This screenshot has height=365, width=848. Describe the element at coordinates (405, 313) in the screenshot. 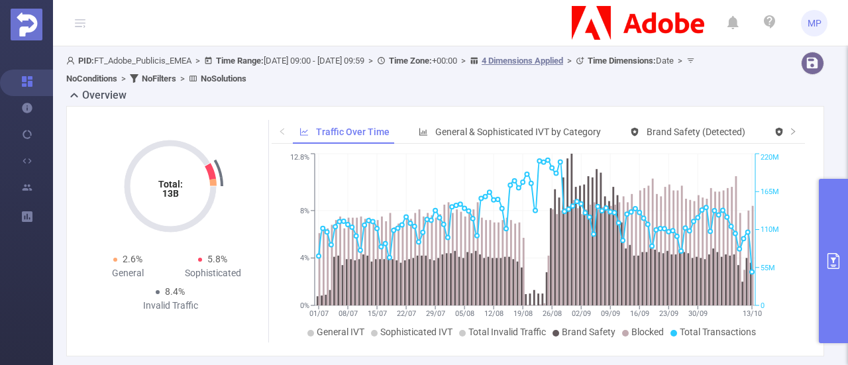

I see `tspan: 22/07` at that location.